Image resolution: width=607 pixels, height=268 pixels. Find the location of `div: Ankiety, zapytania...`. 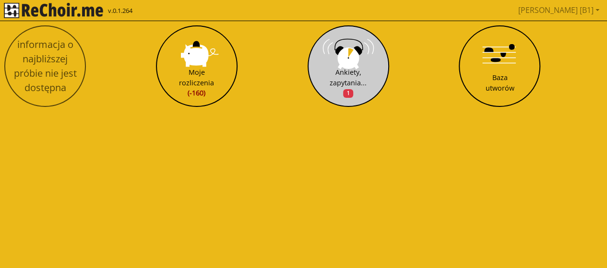

div: Ankiety, zapytania... is located at coordinates (348, 83).